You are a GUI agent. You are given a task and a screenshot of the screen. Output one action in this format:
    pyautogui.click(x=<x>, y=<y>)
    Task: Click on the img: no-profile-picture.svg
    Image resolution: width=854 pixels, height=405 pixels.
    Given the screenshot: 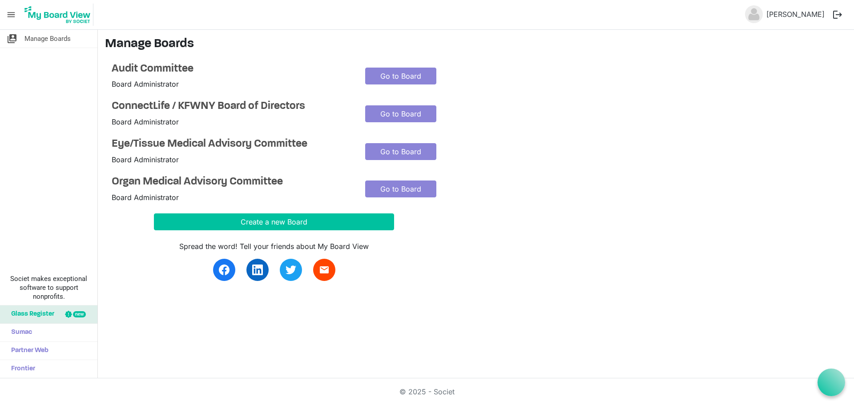 What is the action you would take?
    pyautogui.click(x=754, y=14)
    